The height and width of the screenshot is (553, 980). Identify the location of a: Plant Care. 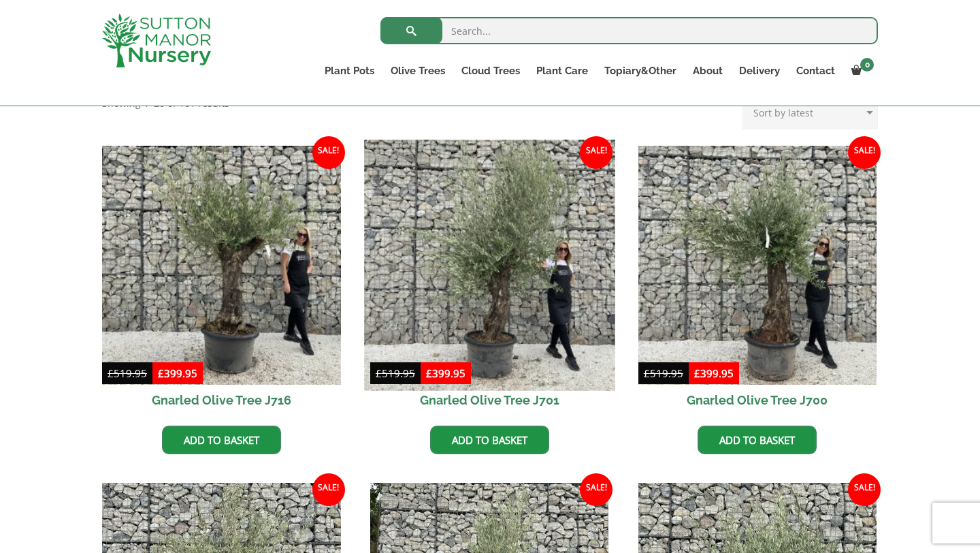
(563, 71).